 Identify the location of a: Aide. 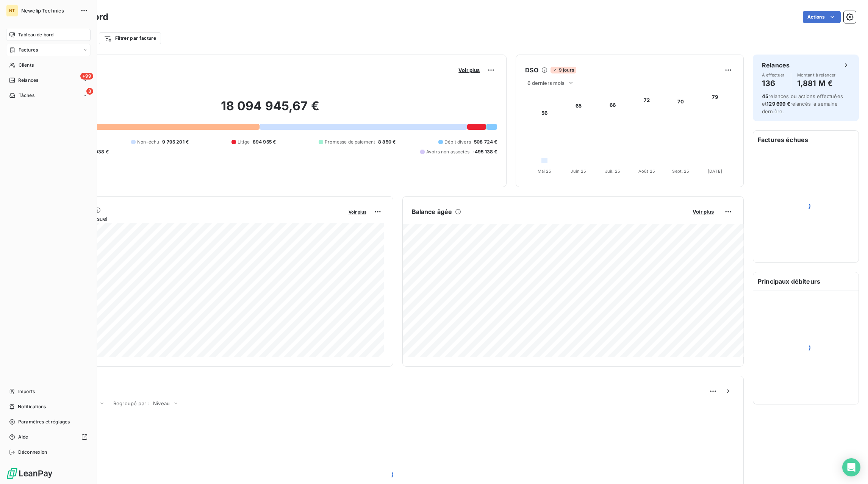
(48, 437).